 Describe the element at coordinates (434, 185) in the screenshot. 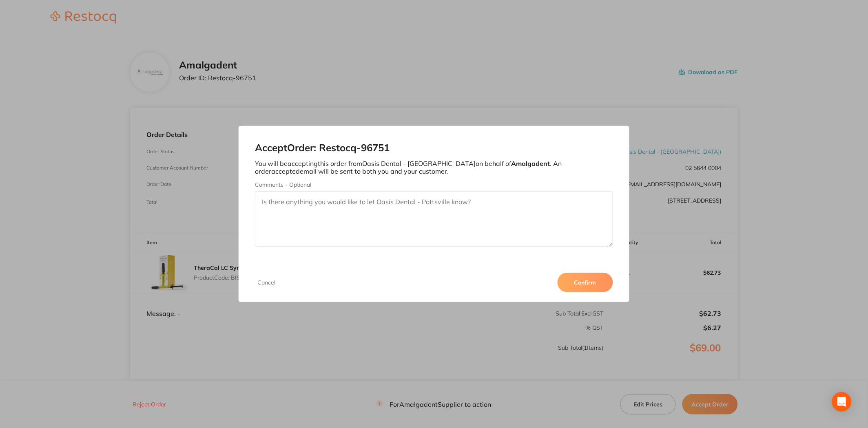

I see `label: Comments - Optional` at that location.